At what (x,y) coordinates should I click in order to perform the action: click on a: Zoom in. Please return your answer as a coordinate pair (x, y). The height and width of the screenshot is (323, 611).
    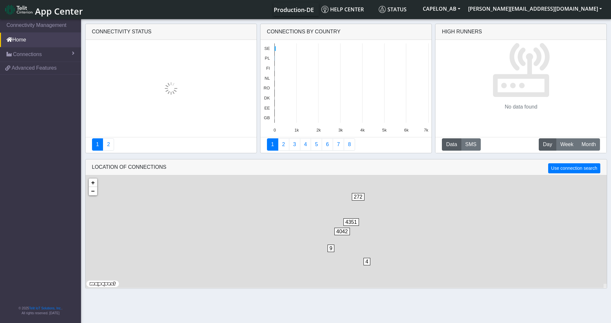
    Looking at the image, I should click on (93, 183).